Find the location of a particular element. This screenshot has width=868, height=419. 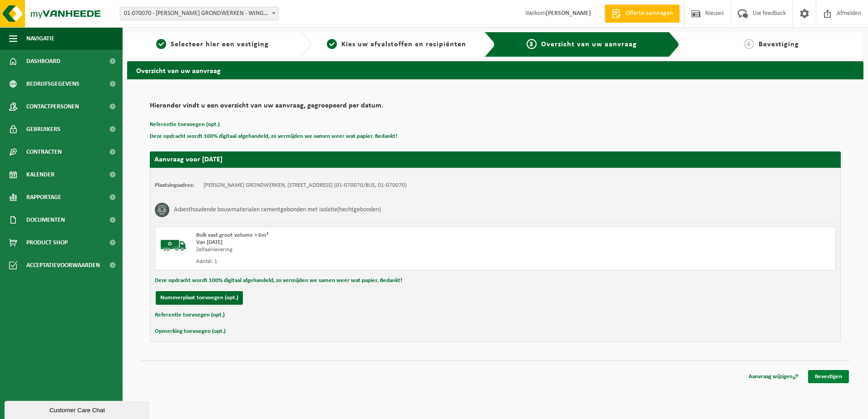

div: Aantal: 1 is located at coordinates (364, 261).